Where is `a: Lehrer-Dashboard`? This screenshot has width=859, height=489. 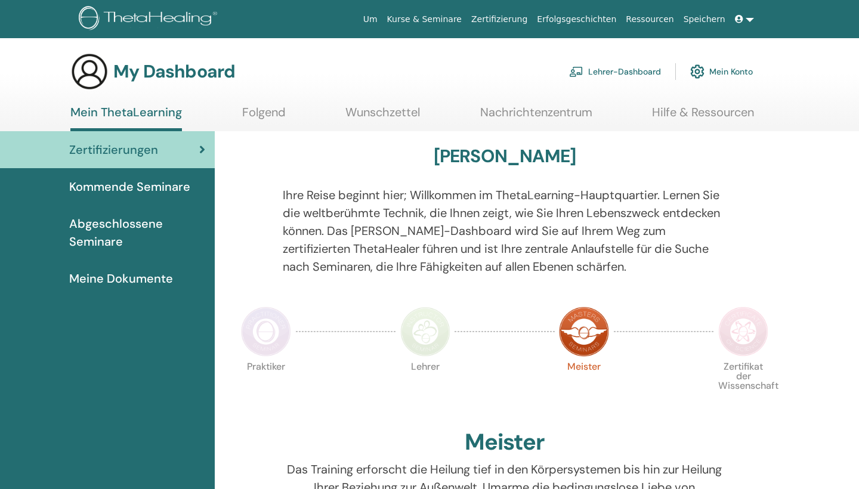
a: Lehrer-Dashboard is located at coordinates (615, 72).